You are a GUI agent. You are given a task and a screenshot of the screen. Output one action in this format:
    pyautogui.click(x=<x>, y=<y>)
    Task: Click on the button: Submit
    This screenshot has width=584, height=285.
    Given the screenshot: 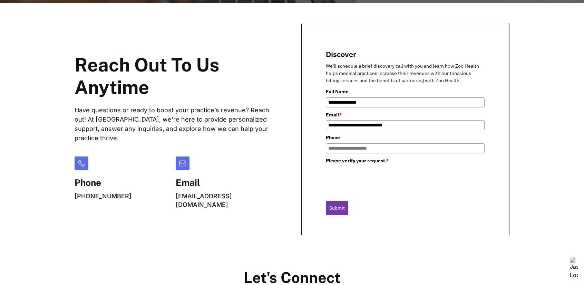 What is the action you would take?
    pyautogui.click(x=337, y=208)
    